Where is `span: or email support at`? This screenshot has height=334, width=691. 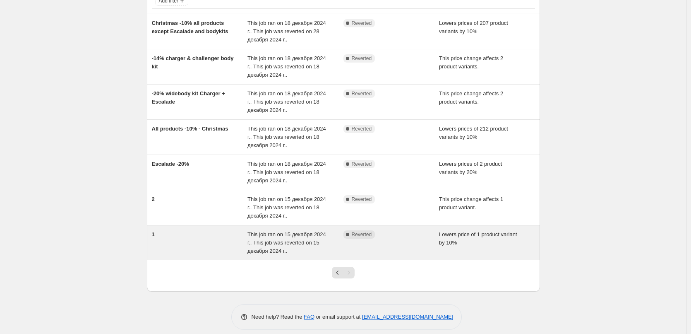 span: or email support at is located at coordinates (338, 316).